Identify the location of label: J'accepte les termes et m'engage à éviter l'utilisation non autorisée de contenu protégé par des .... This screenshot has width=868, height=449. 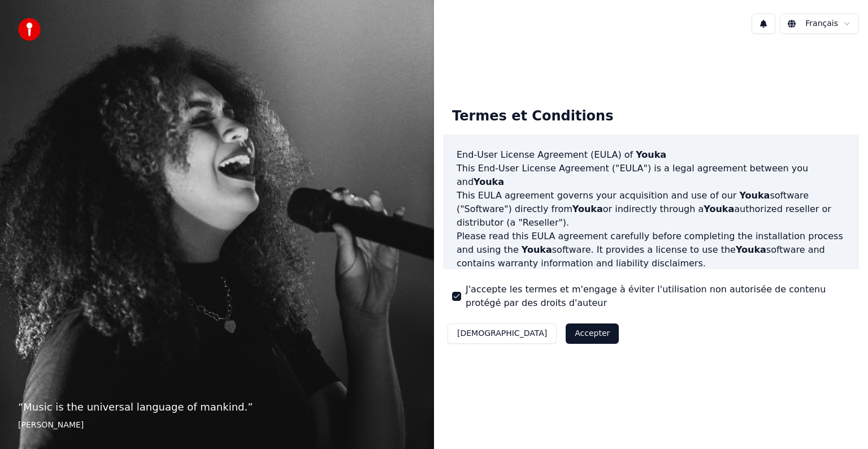
(658, 296).